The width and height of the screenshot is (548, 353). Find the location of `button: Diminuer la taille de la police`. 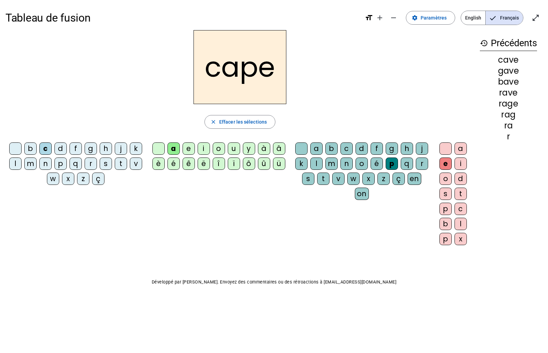

button: Diminuer la taille de la police is located at coordinates (394, 18).